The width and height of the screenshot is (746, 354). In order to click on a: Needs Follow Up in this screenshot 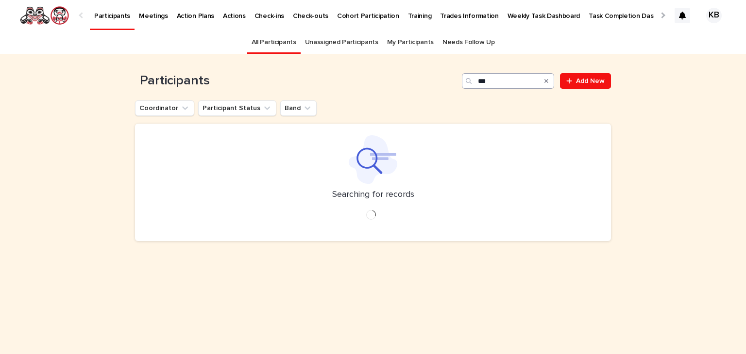, I will do `click(468, 42)`.